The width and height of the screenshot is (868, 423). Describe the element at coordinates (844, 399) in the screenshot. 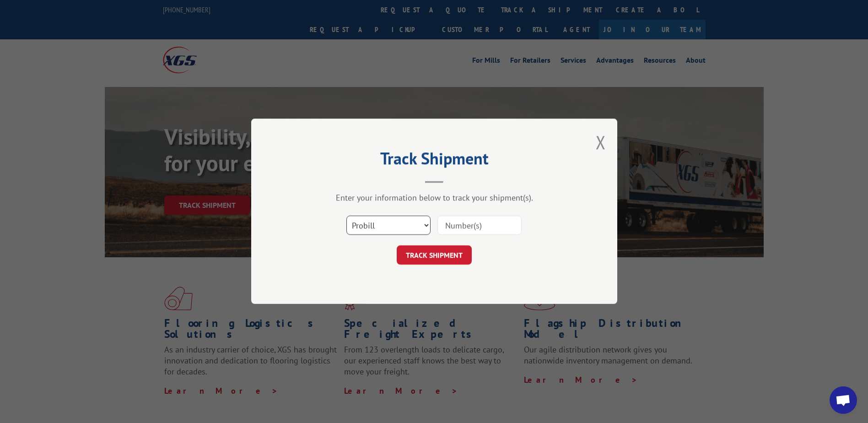

I see `a: Open chat` at that location.